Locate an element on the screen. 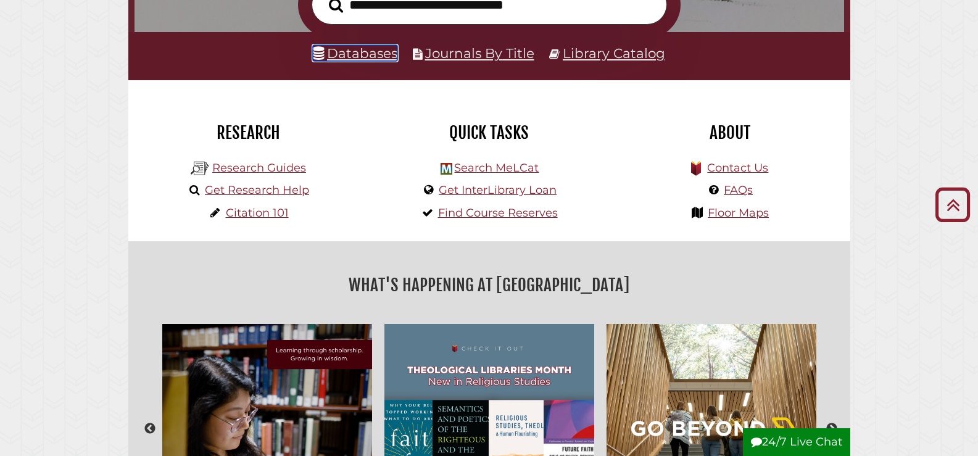 The height and width of the screenshot is (456, 978). a: Library Catalog is located at coordinates (614, 53).